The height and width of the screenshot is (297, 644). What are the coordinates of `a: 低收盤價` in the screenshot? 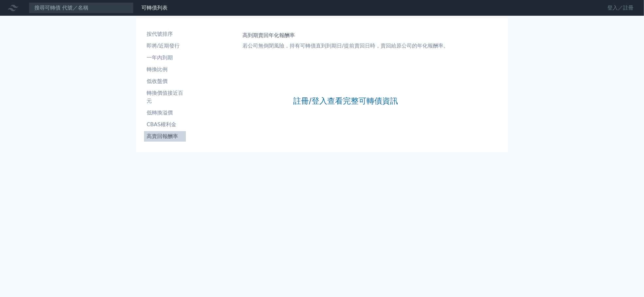 It's located at (165, 81).